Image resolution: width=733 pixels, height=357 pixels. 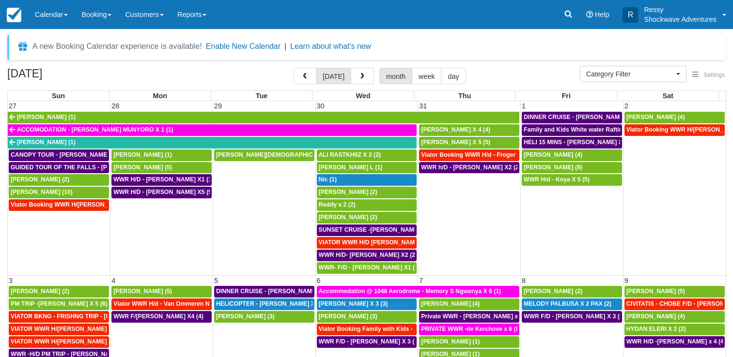 What do you see at coordinates (680, 19) in the screenshot?
I see `p: Shockwave Adventures` at bounding box center [680, 19].